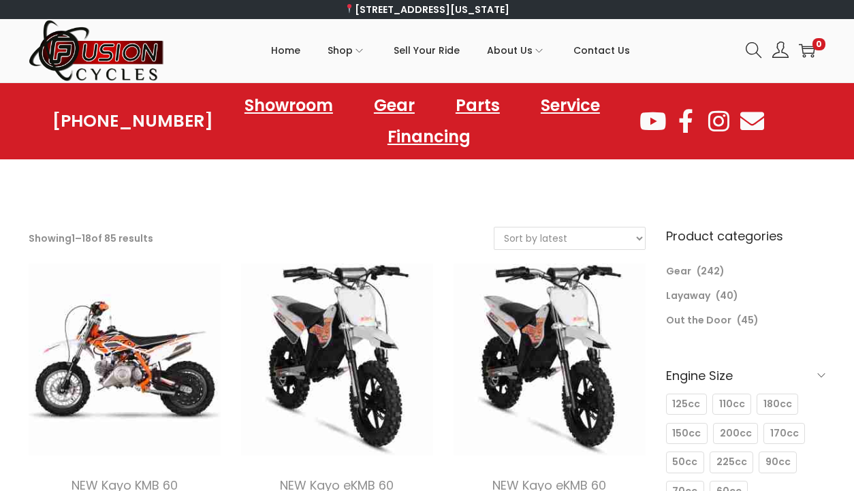 This screenshot has height=491, width=854. Describe the element at coordinates (727, 296) in the screenshot. I see `span: (40)` at that location.